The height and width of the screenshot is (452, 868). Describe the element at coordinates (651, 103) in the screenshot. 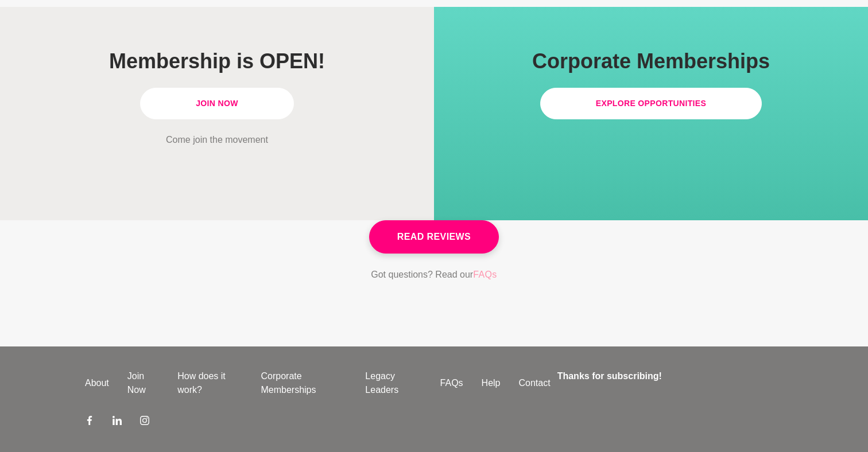

I see `a: Explore Opportunities` at that location.